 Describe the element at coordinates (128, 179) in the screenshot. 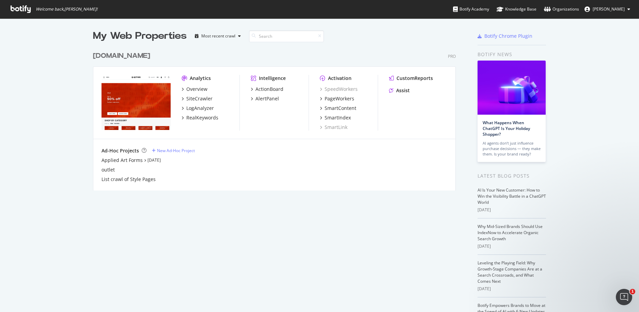

I see `div: List crawl of Style Pages` at that location.